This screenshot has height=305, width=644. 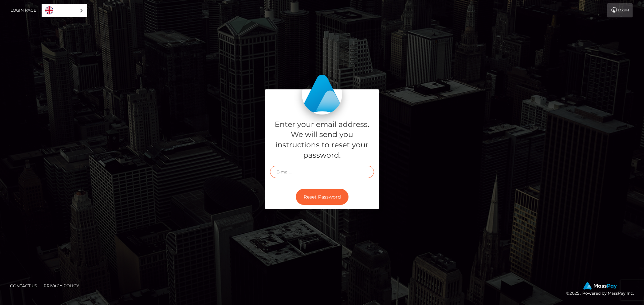 I want to click on img: MassPay Login, so click(x=322, y=95).